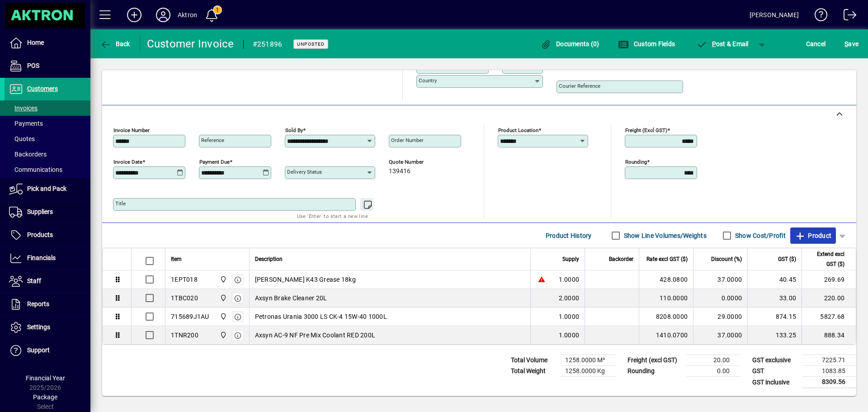 This screenshot has width=868, height=412. What do you see at coordinates (40, 212) in the screenshot?
I see `span: Suppliers` at bounding box center [40, 212].